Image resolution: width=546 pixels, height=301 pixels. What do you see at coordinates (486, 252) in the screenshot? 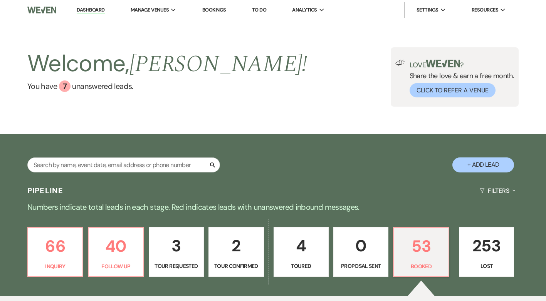
I see `a: 253Lost` at bounding box center [486, 252].